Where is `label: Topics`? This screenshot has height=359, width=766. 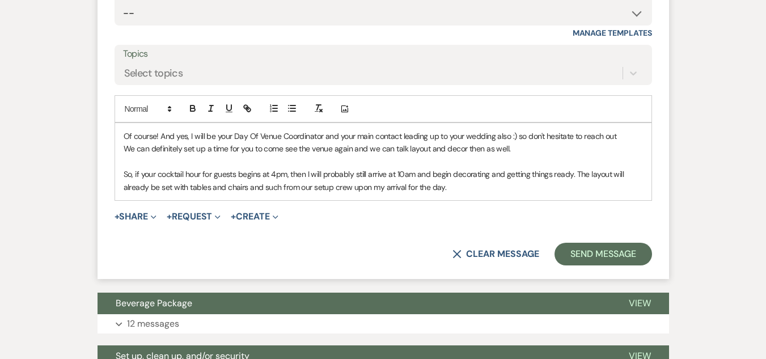
label: Topics is located at coordinates (383, 54).